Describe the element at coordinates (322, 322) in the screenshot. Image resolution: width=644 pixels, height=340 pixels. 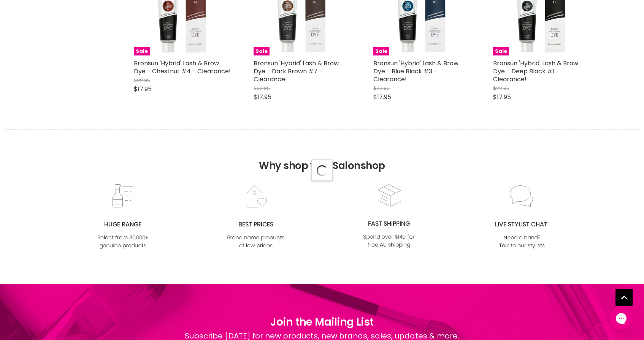
I see `h1: Join the Mailing List` at that location.